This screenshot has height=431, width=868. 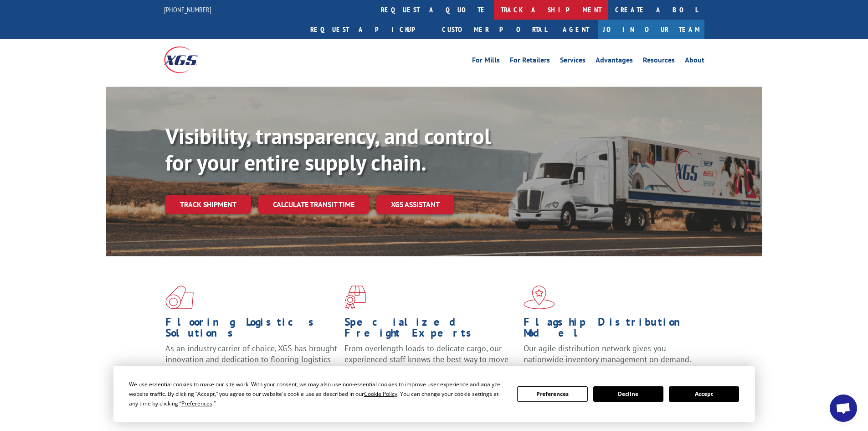 I want to click on a: Resources, so click(x=659, y=61).